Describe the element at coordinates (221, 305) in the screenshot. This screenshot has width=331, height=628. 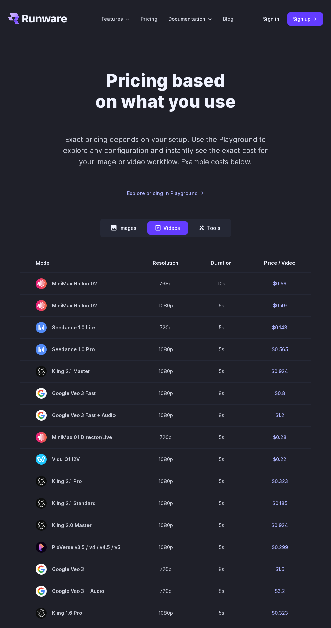
I see `td: 6s` at that location.